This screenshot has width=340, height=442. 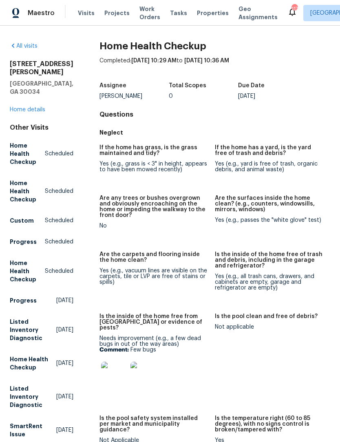 I want to click on span: Geo Assignments, so click(x=258, y=13).